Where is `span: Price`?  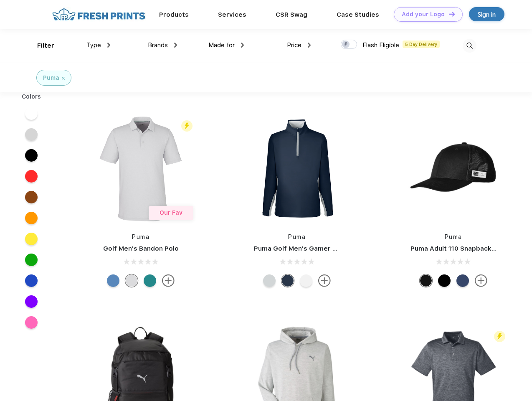
span: Price is located at coordinates (294, 45).